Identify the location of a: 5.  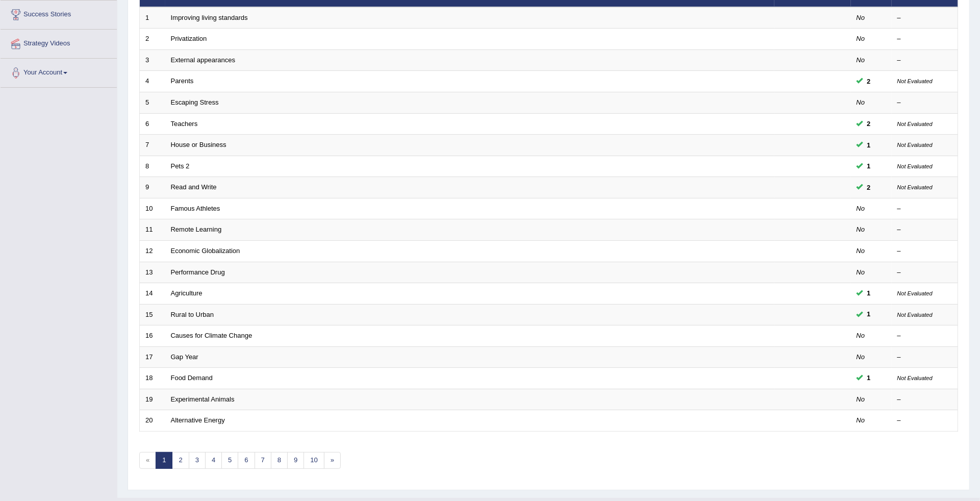
(229, 460).